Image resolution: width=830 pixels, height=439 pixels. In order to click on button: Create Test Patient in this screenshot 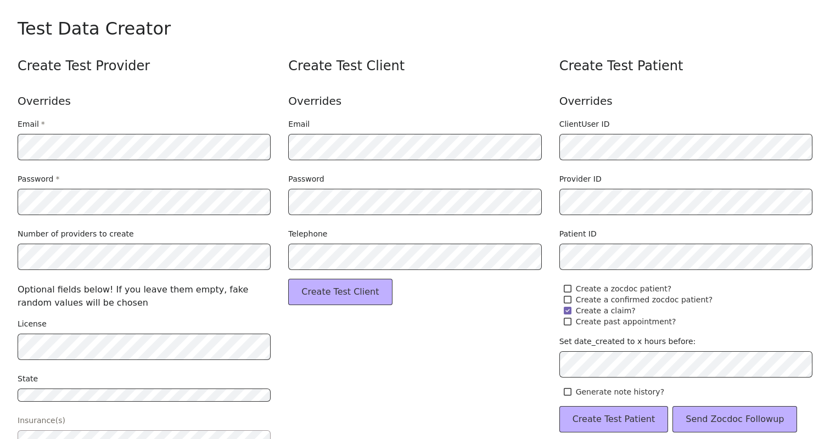, I will do `click(614, 419)`.